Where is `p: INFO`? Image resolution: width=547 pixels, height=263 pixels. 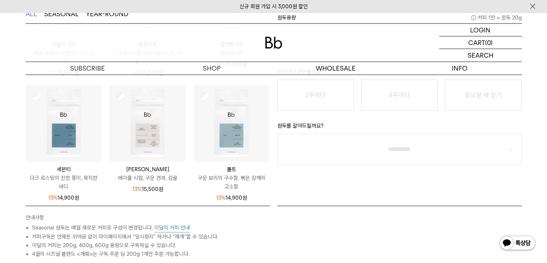
p: INFO is located at coordinates (460, 68).